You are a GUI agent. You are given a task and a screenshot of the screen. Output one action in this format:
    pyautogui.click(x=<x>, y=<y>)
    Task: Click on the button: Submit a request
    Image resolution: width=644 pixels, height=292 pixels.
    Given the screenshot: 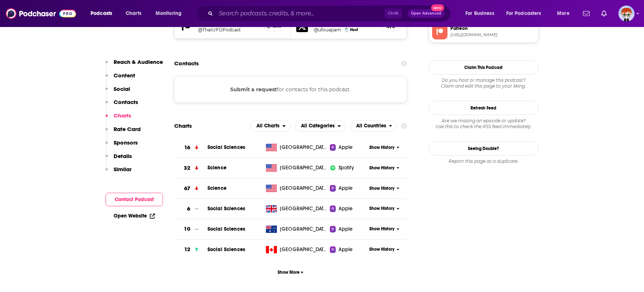 What is the action you would take?
    pyautogui.click(x=254, y=89)
    